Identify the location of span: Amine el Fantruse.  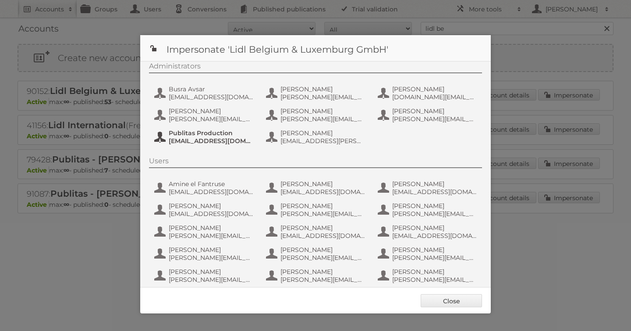
(211, 184).